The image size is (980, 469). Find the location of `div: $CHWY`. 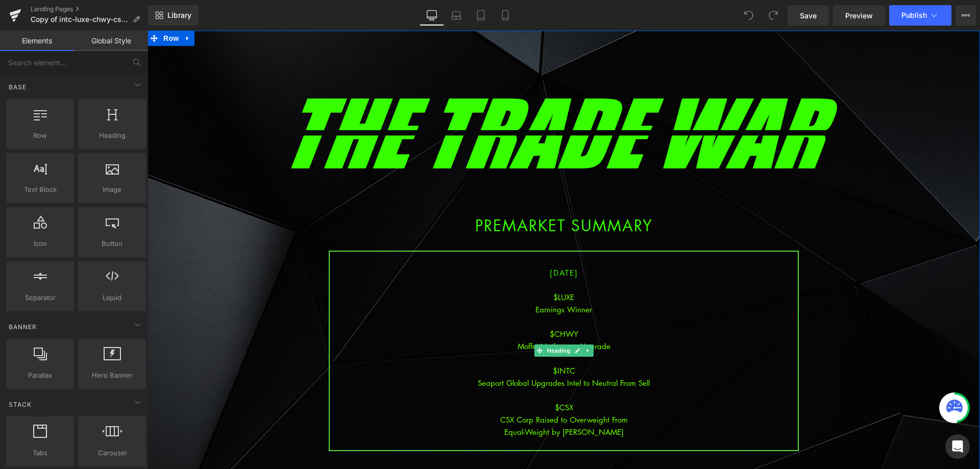

div: $CHWY is located at coordinates (416, 303).